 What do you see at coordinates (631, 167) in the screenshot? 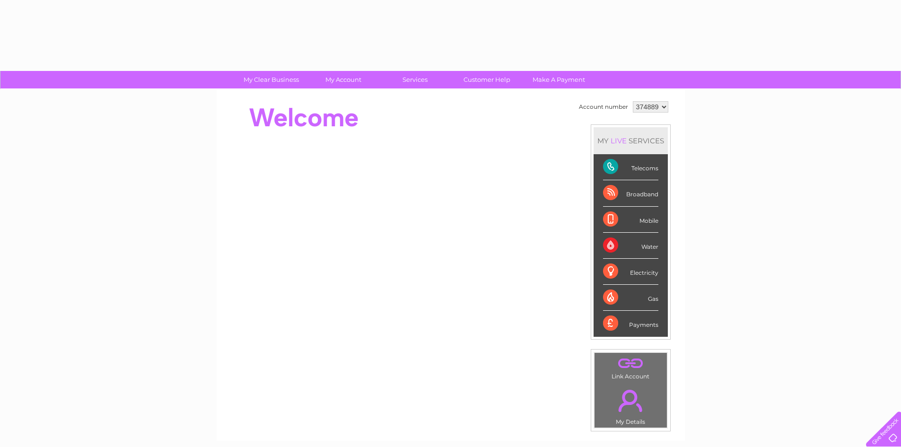
I see `div: Telecoms` at bounding box center [631, 167].